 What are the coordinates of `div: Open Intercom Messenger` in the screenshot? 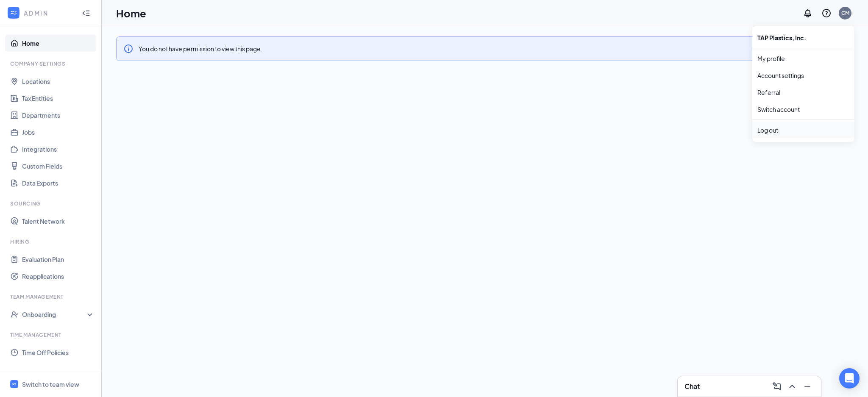 It's located at (849, 378).